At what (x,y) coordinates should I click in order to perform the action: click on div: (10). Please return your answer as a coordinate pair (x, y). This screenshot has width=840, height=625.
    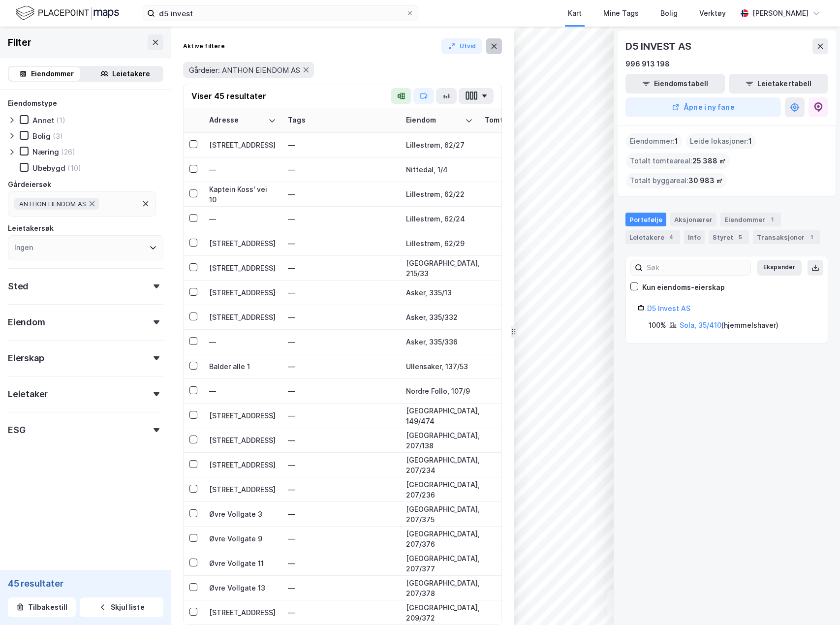
    Looking at the image, I should click on (75, 168).